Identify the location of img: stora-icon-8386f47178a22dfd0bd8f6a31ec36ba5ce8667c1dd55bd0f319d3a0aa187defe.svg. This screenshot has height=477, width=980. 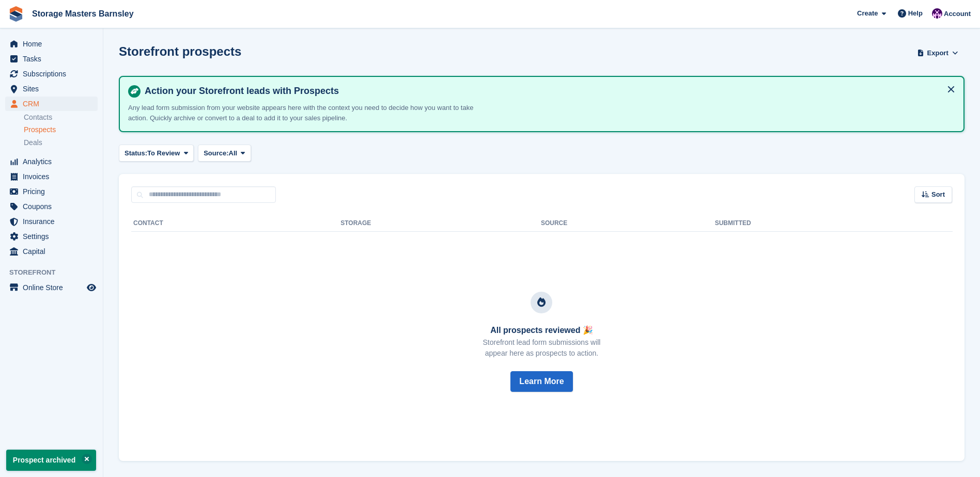
(16, 14).